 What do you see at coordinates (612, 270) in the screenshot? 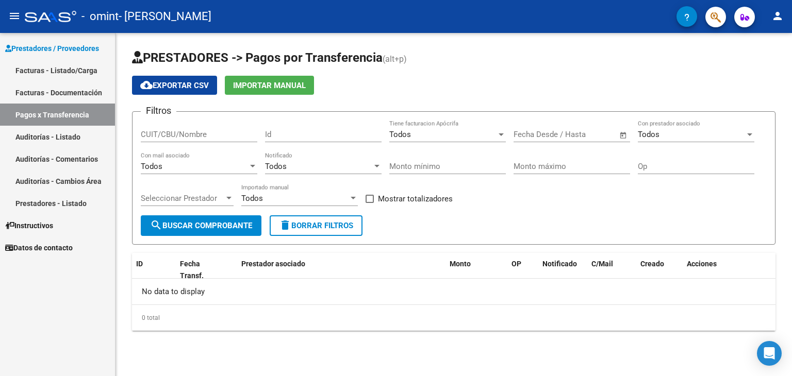
I see `datatable-header-cell: C/Mail` at bounding box center [612, 270].